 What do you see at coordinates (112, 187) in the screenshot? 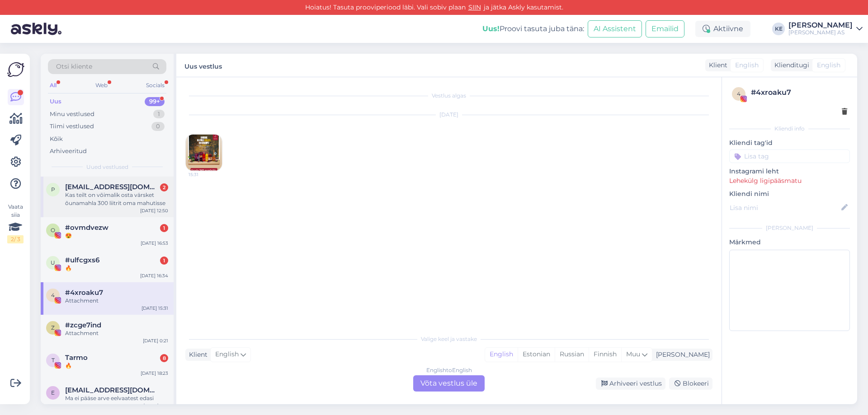
I see `span: peeter.salonen@gmail.com` at bounding box center [112, 187].